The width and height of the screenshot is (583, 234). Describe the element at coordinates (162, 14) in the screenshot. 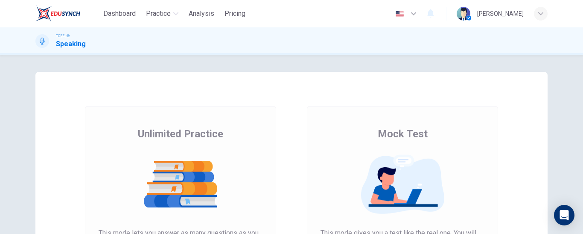

I see `button: Practice` at that location.